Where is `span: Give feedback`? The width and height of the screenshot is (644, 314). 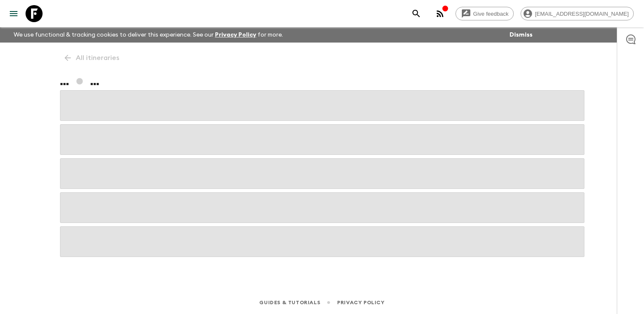
span: Give feedback is located at coordinates (491, 13).